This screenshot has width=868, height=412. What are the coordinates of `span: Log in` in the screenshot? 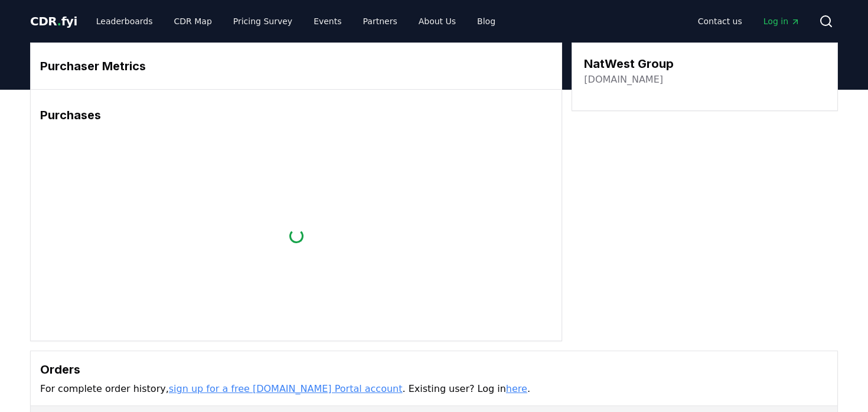 It's located at (782, 21).